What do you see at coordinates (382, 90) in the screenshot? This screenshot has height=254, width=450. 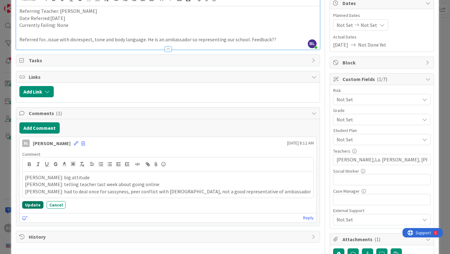 I see `div: Risk` at bounding box center [382, 90].